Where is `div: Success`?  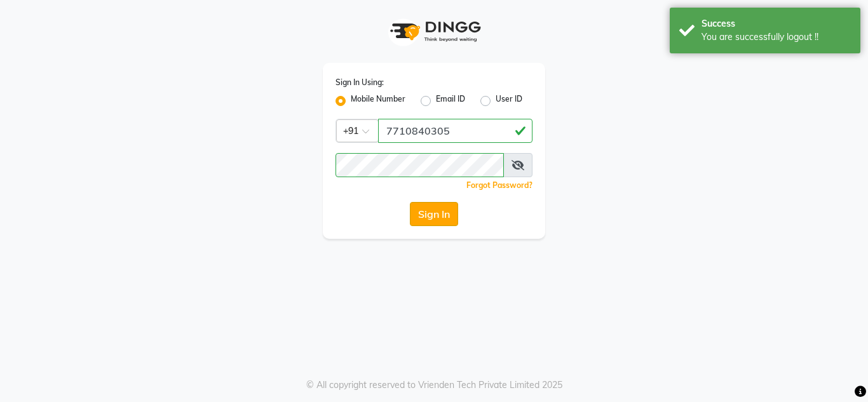
div: Success is located at coordinates (776, 24).